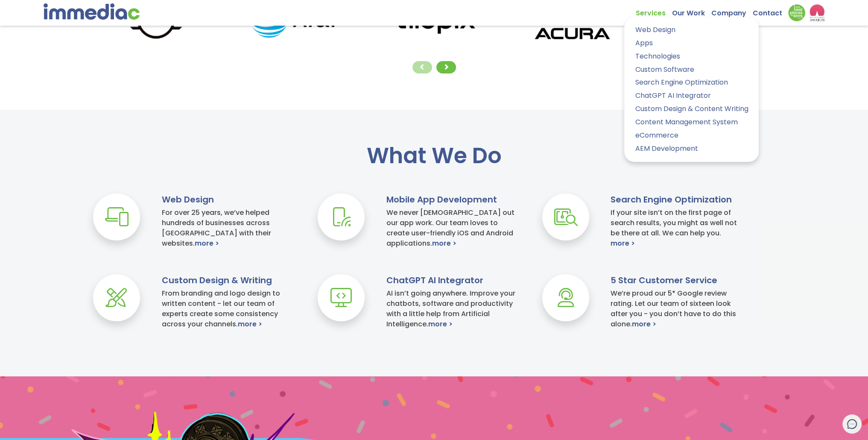 The height and width of the screenshot is (440, 868). Describe the element at coordinates (691, 149) in the screenshot. I see `a: AEM Development` at that location.